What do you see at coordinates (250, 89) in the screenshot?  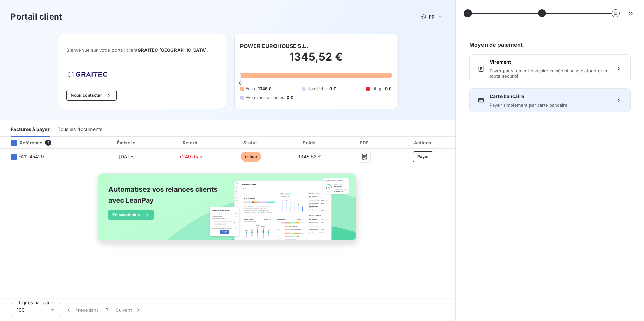 I see `span: Échu` at bounding box center [250, 89].